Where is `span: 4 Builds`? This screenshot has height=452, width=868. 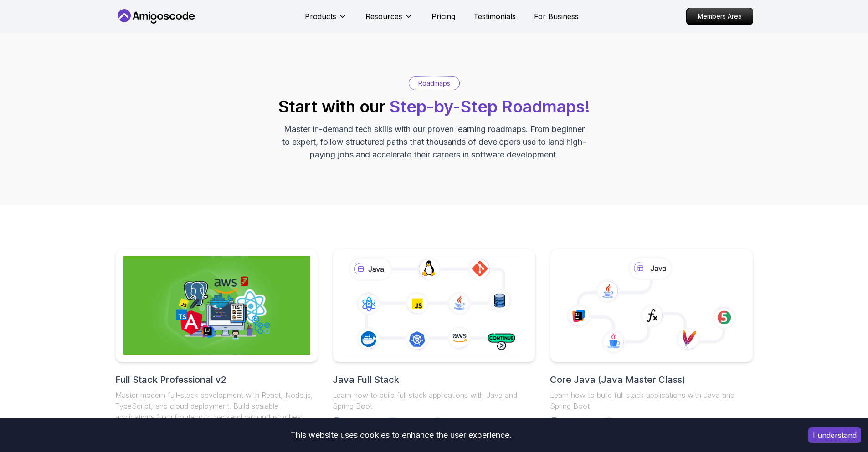 span: 4 Builds is located at coordinates (412, 421).